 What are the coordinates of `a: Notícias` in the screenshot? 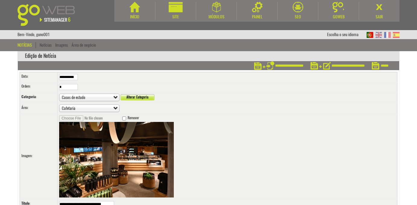 It's located at (46, 45).